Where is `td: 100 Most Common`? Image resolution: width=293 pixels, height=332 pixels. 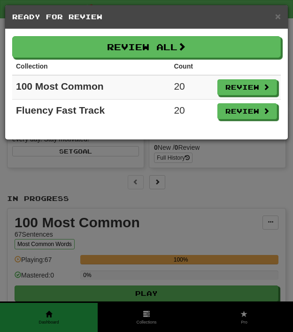 td: 100 Most Common is located at coordinates (91, 87).